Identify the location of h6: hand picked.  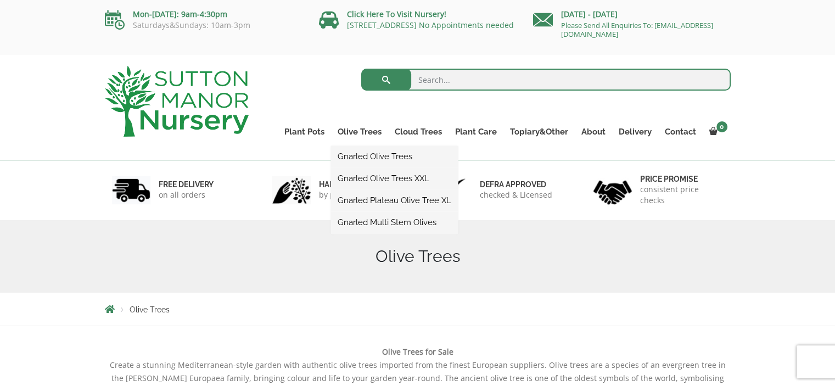
(349, 184).